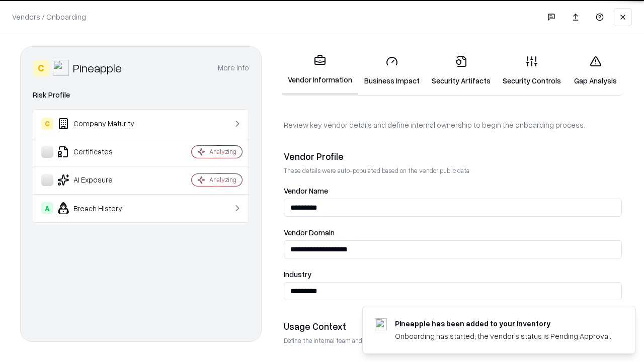 The image size is (644, 362). I want to click on div: Breach History, so click(101, 208).